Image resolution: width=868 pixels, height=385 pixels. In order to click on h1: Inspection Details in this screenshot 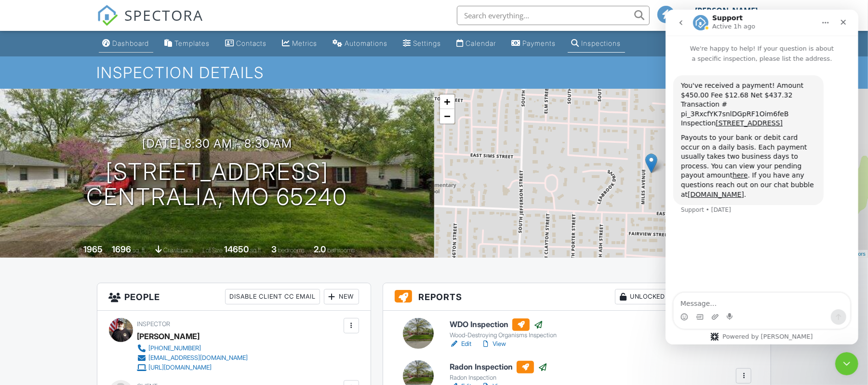, I will do `click(434, 72)`.